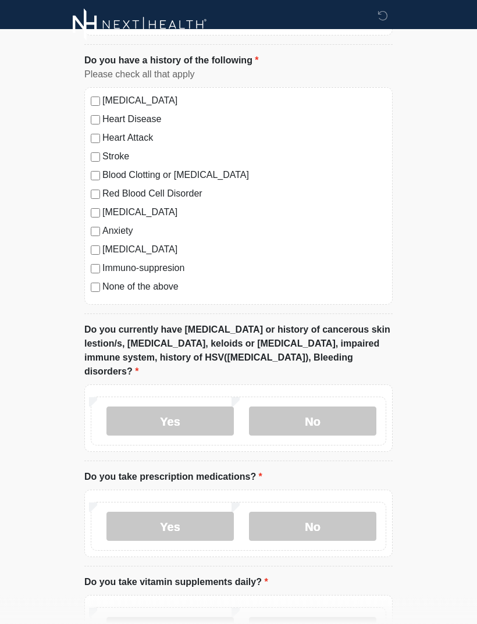  Describe the element at coordinates (172, 61) in the screenshot. I see `label: Do you have a history of the following` at that location.